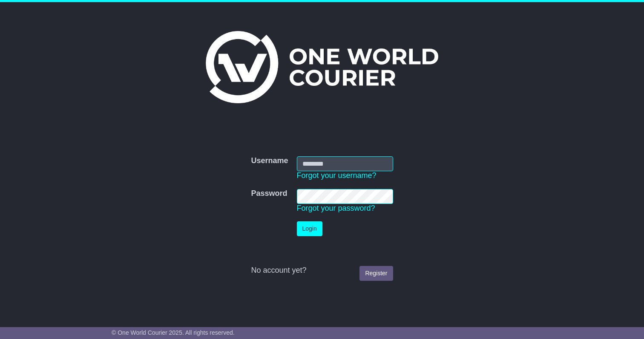 Image resolution: width=644 pixels, height=339 pixels. I want to click on img: One World, so click(322, 67).